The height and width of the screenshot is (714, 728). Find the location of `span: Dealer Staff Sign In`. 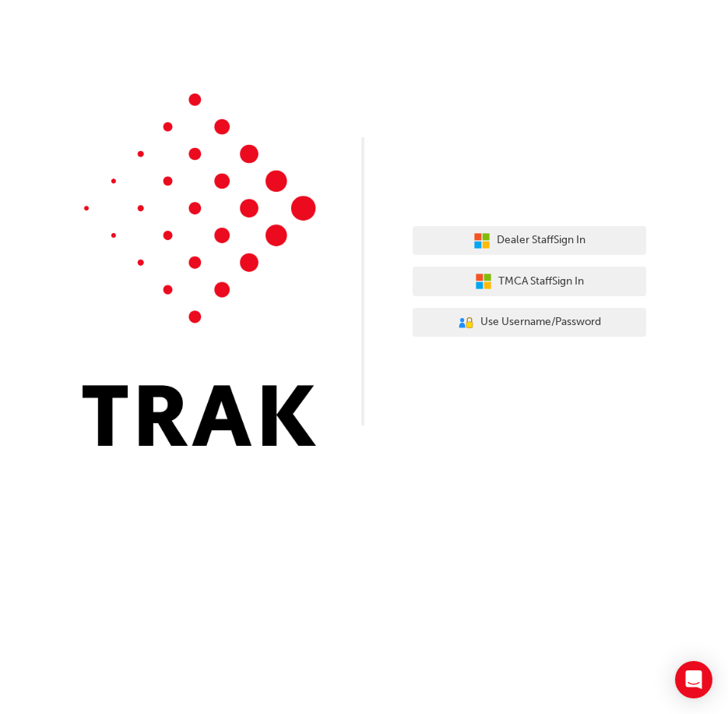

span: Dealer Staff Sign In is located at coordinates (541, 240).